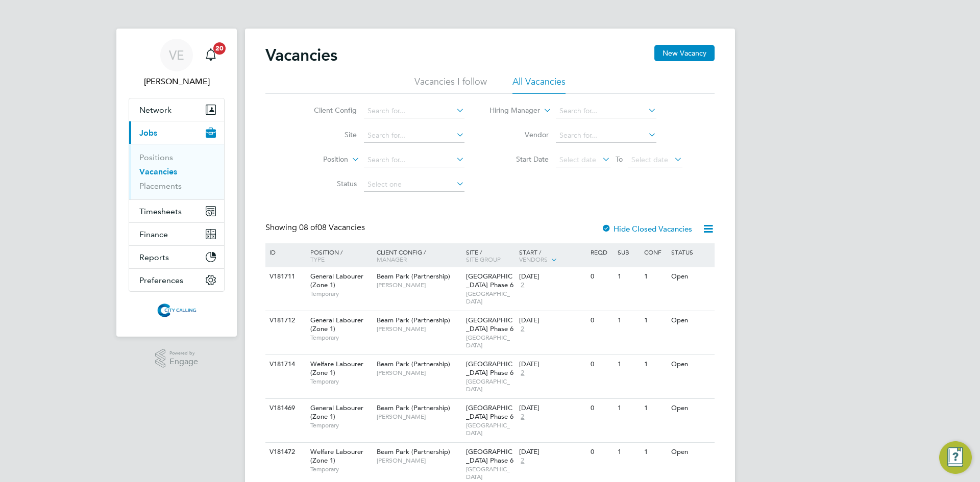 This screenshot has height=482, width=980. I want to click on div: Conf, so click(655, 252).